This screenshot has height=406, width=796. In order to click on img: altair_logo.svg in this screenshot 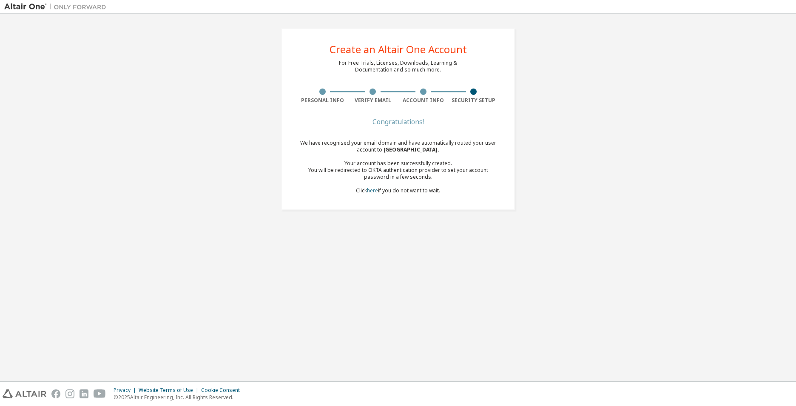, I will do `click(24, 393)`.